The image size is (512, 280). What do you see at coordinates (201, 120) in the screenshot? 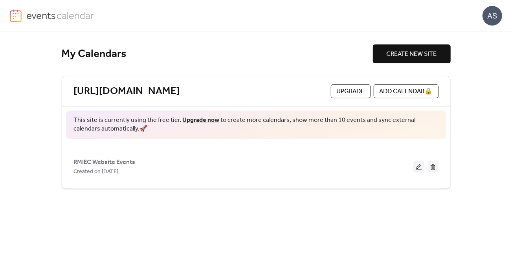
I see `a: Upgrade now` at bounding box center [201, 120].